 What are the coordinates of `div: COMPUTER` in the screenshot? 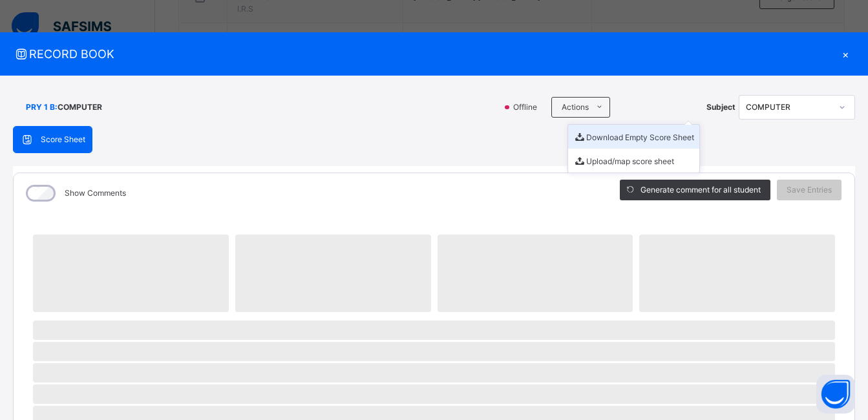 It's located at (788, 108).